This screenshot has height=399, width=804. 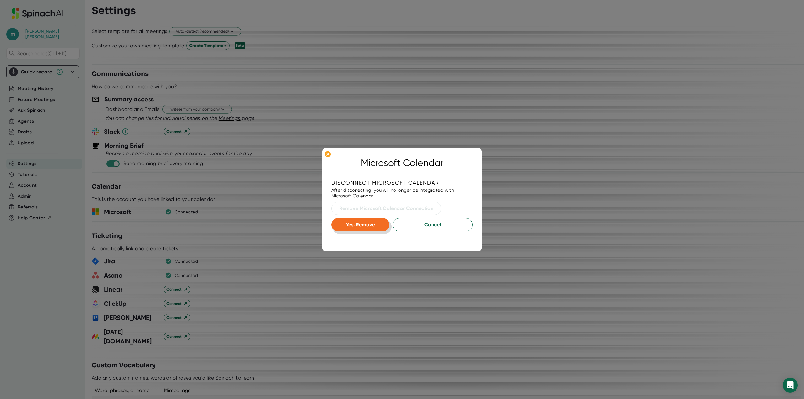 I want to click on span: Yes, Remove, so click(x=360, y=224).